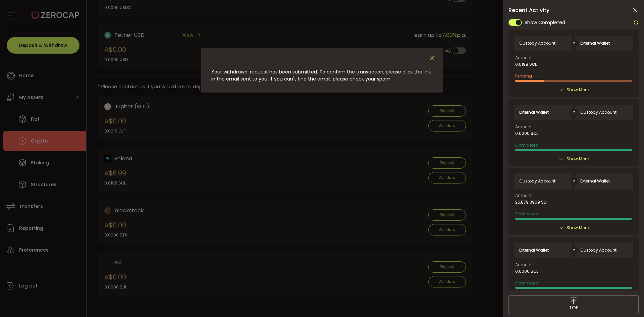 The width and height of the screenshot is (644, 317). What do you see at coordinates (627, 301) in the screenshot?
I see `div: Chat Widget` at bounding box center [627, 301].